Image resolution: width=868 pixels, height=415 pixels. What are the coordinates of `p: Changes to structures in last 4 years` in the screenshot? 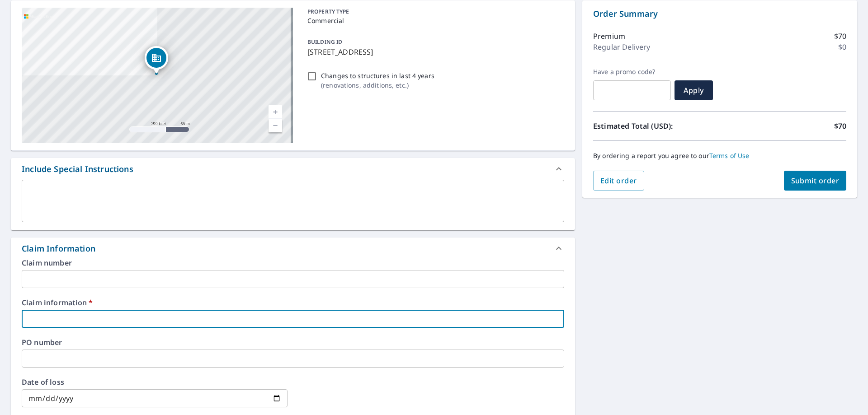 It's located at (377, 76).